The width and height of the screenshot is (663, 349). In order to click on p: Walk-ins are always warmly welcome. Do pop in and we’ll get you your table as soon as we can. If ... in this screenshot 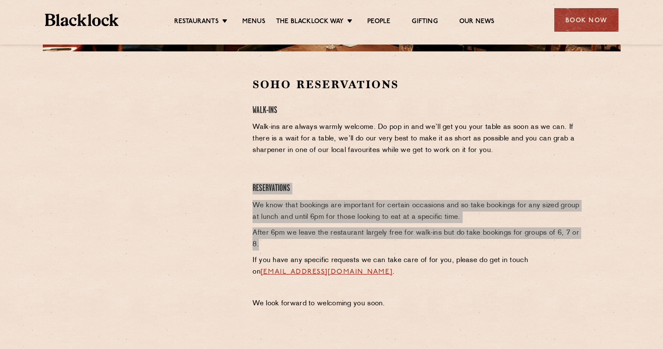, I will do `click(417, 139)`.